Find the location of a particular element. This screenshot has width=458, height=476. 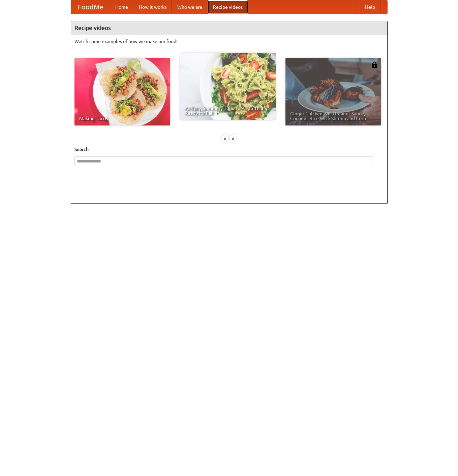

span: An Easy, Summery Tomato Pasta That's Ready for Fall is located at coordinates (228, 111).